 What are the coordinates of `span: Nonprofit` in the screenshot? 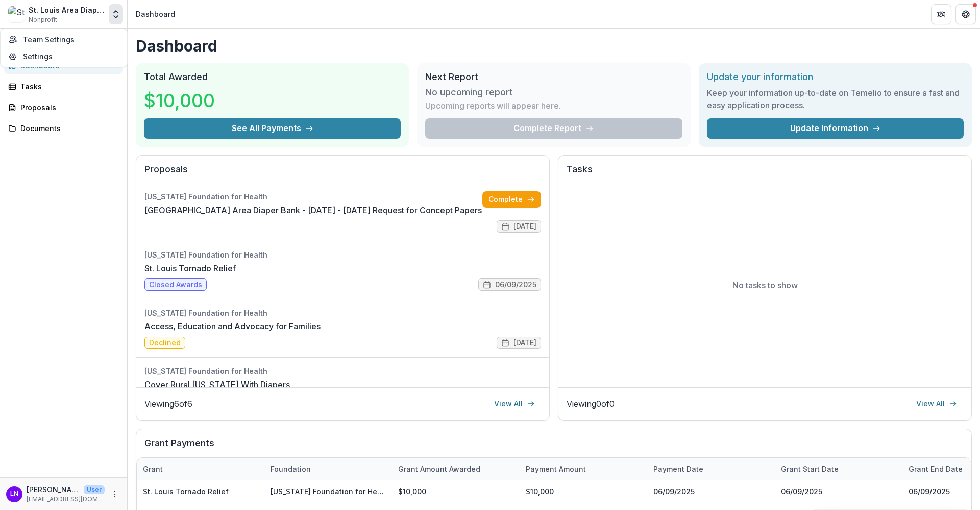 It's located at (43, 20).